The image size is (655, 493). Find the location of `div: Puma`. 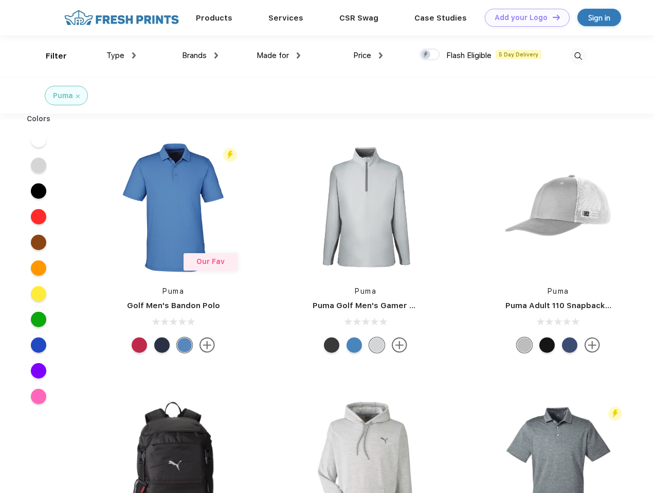

div: Puma is located at coordinates (63, 96).